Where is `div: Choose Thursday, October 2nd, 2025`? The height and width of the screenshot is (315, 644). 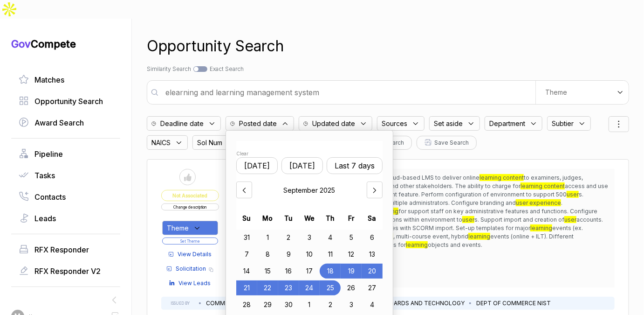 div: Choose Thursday, October 2nd, 2025 is located at coordinates (330, 305).